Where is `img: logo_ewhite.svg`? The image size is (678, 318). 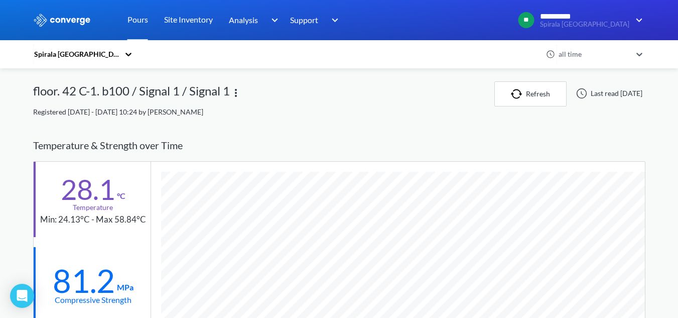 img: logo_ewhite.svg is located at coordinates (62, 20).